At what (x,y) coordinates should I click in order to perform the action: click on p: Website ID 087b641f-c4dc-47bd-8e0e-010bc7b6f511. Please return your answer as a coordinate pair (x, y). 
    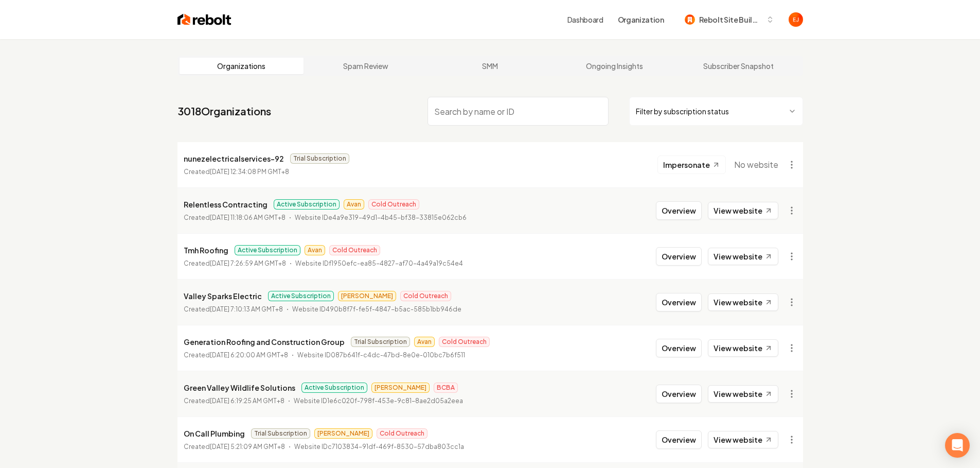
    Looking at the image, I should click on (381, 355).